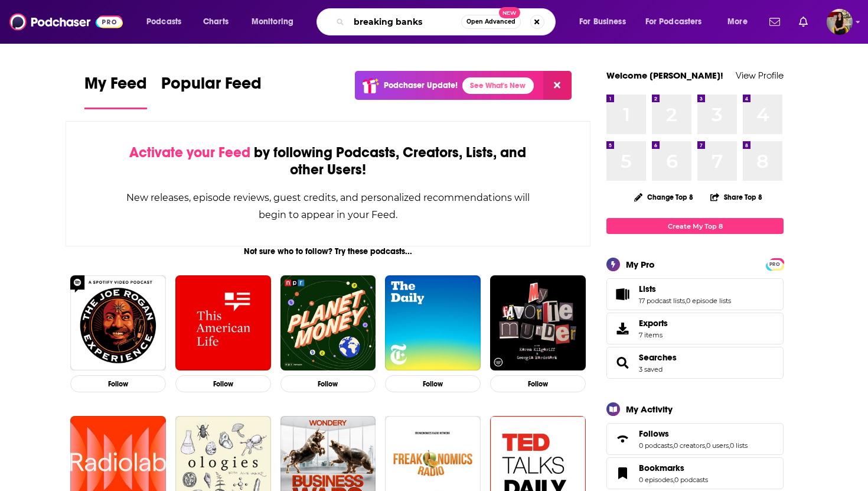 The height and width of the screenshot is (491, 868). What do you see at coordinates (739, 446) in the screenshot?
I see `a: 0 lists` at bounding box center [739, 446].